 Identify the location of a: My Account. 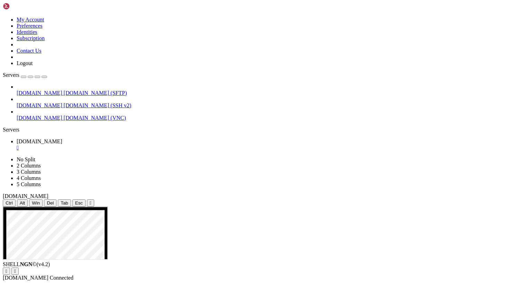
(30, 19).